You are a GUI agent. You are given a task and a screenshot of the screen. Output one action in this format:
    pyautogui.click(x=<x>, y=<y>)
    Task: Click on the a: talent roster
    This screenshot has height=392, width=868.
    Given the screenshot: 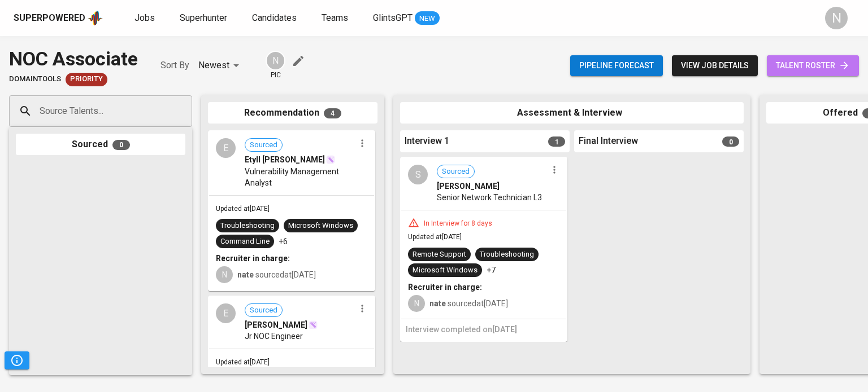 What is the action you would take?
    pyautogui.click(x=813, y=65)
    